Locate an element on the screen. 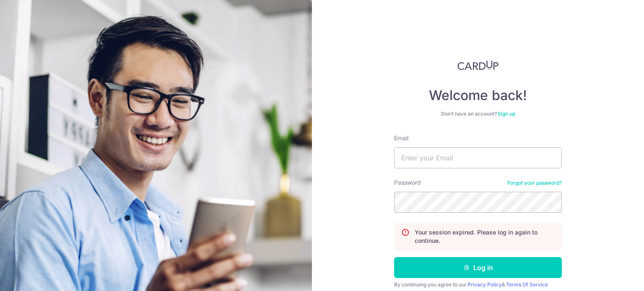 Image resolution: width=644 pixels, height=291 pixels. a: Forgot your password? is located at coordinates (535, 183).